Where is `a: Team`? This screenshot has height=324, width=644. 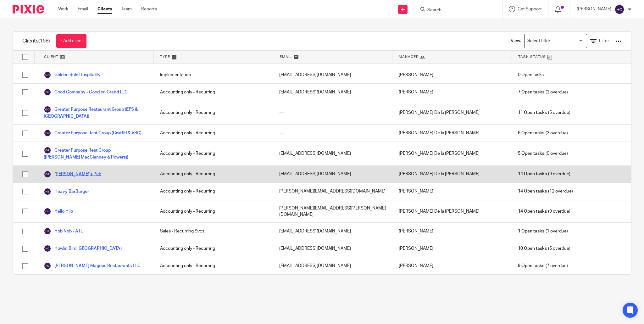 a: Team is located at coordinates (126, 9).